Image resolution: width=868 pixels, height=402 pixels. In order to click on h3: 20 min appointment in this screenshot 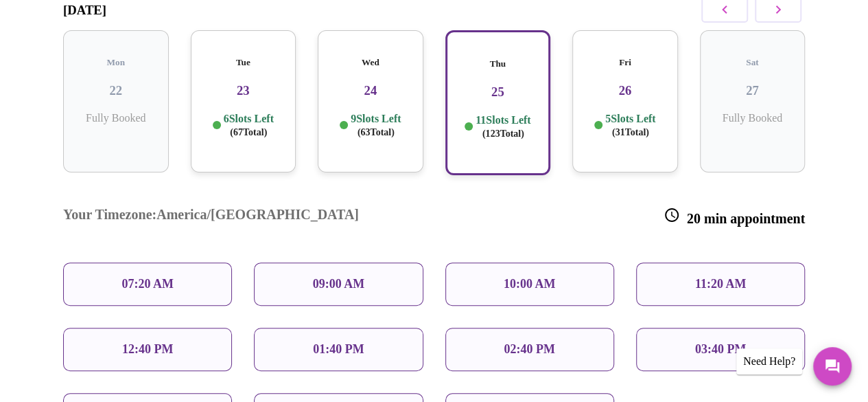, I will do `click(734, 216)`.